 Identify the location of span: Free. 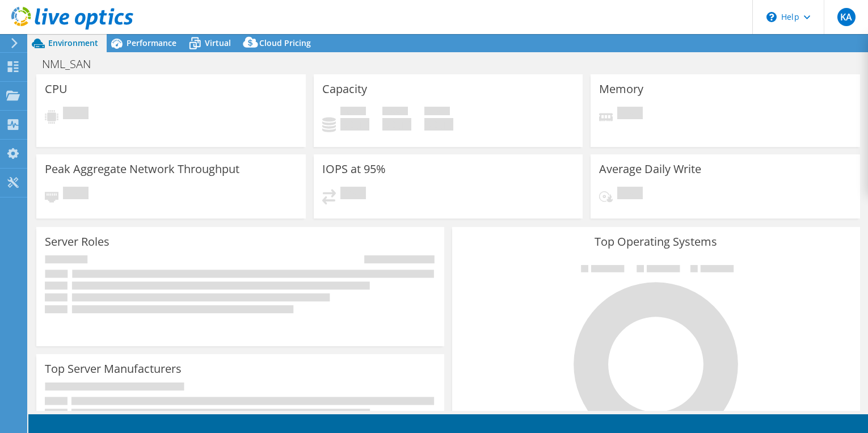
(395, 113).